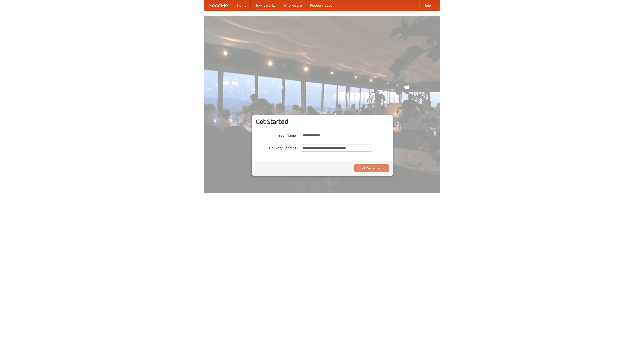 The width and height of the screenshot is (644, 356). Describe the element at coordinates (276, 135) in the screenshot. I see `label: Your Name` at that location.